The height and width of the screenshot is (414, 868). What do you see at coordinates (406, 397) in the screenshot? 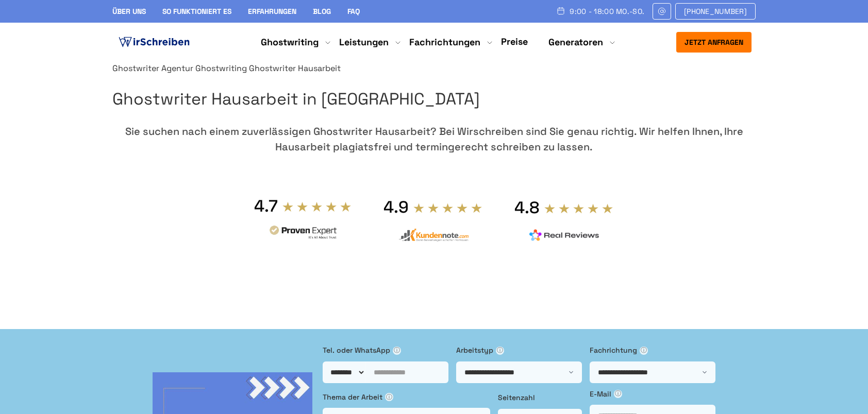
I see `label: Thema der Arbeit` at bounding box center [406, 397].